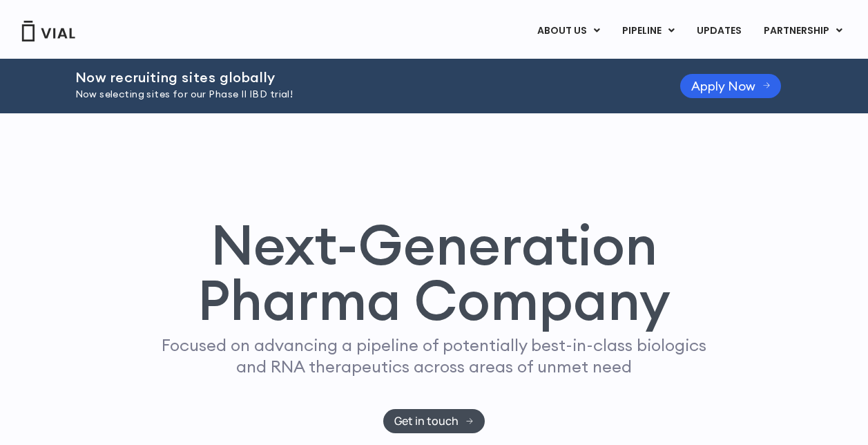 This screenshot has width=868, height=445. What do you see at coordinates (803, 31) in the screenshot?
I see `a: PARTNERSHIPMenu Toggle` at bounding box center [803, 31].